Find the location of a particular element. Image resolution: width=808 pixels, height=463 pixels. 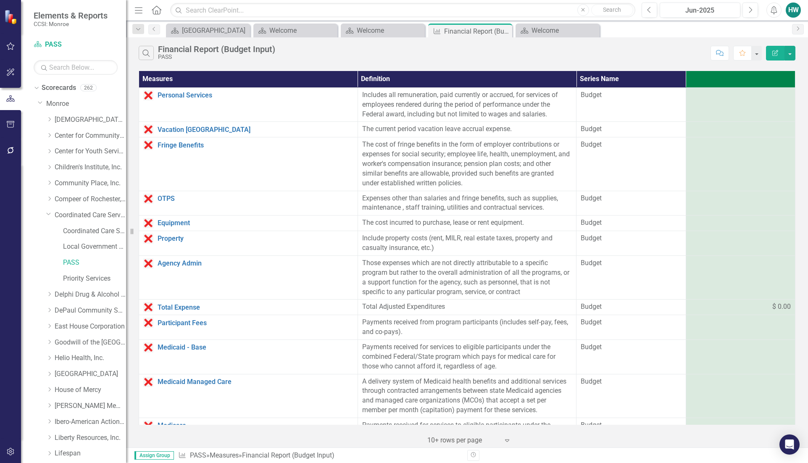

div: Includes all remuneration, paid currently or accrued, for services of employees rendered during t... is located at coordinates (467, 105).